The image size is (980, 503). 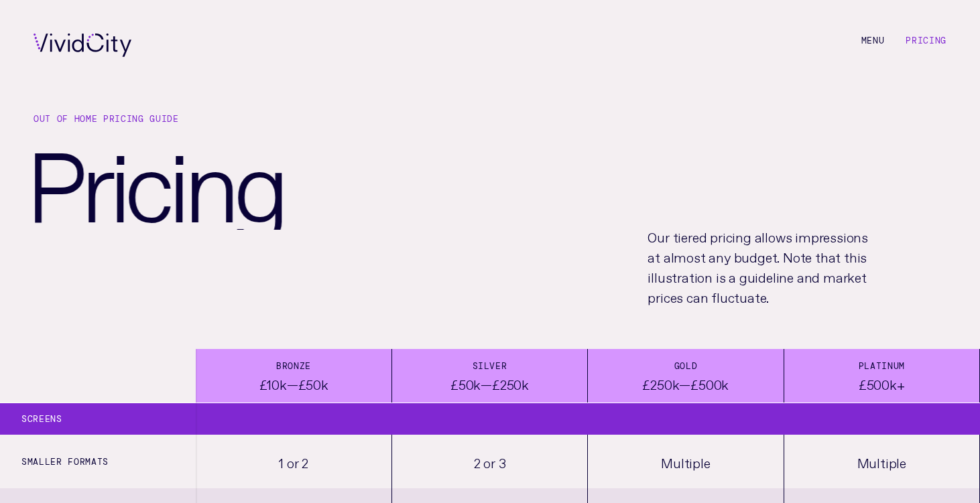 What do you see at coordinates (294, 366) in the screenshot?
I see `div: Bronze` at bounding box center [294, 366].